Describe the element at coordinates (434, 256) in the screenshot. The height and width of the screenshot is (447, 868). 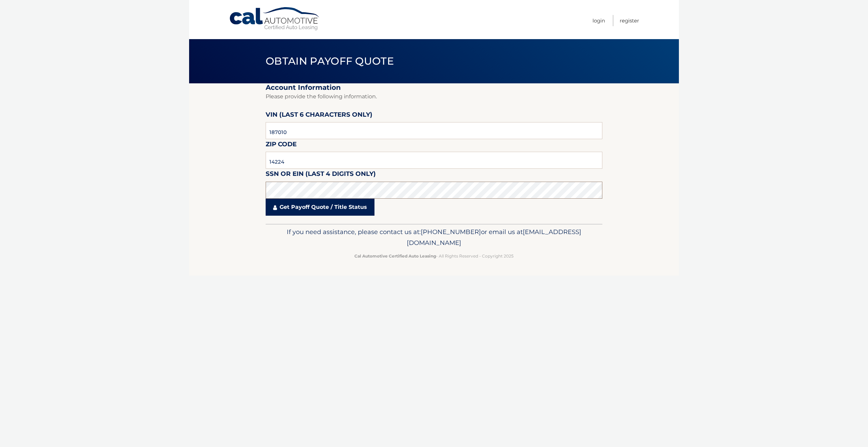
I see `p: - All Rights Reserved - Copyright 2025` at that location.